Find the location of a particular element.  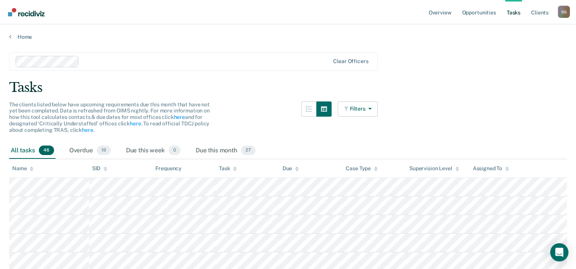

div: Assigned To is located at coordinates (491, 169).